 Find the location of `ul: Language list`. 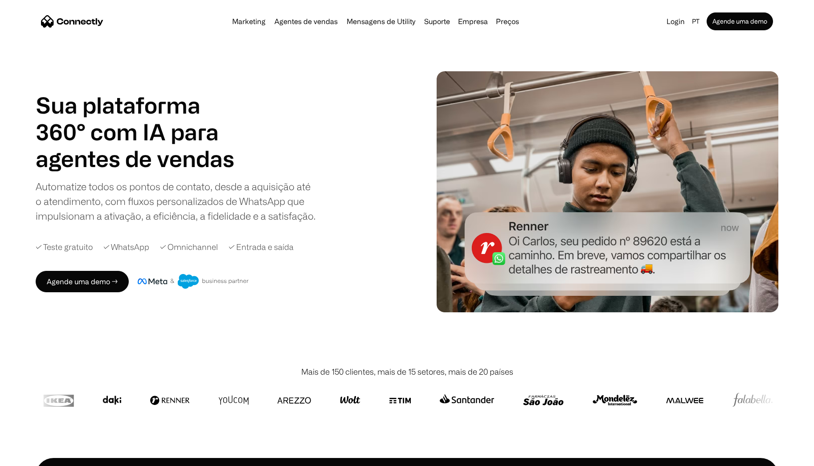

ul: Language list is located at coordinates (36, 456).